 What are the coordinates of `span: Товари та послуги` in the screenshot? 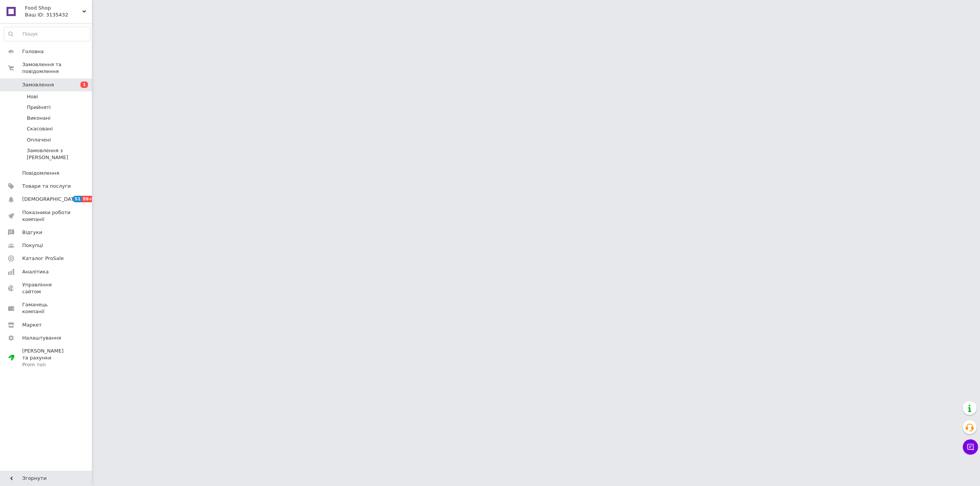 It's located at (46, 186).